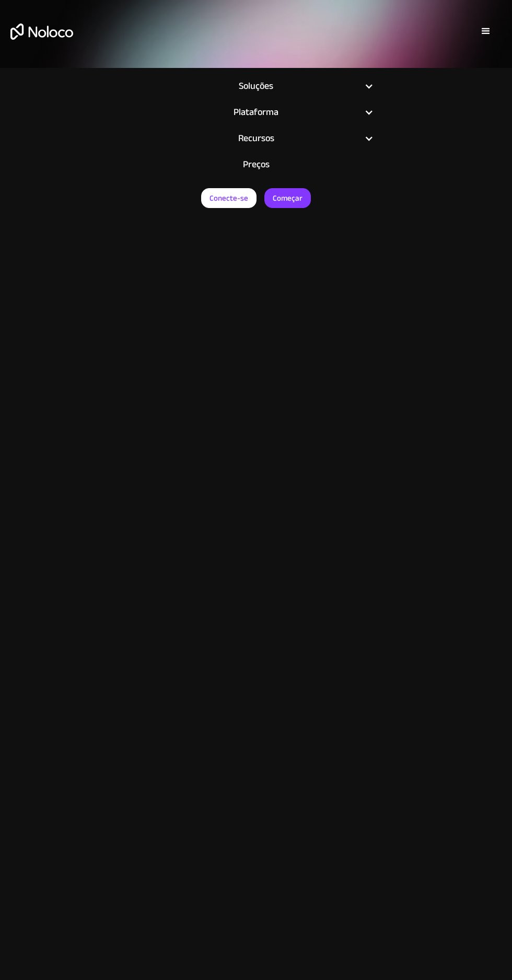 The width and height of the screenshot is (512, 980). Describe the element at coordinates (229, 198) in the screenshot. I see `a: Conecte-se` at that location.